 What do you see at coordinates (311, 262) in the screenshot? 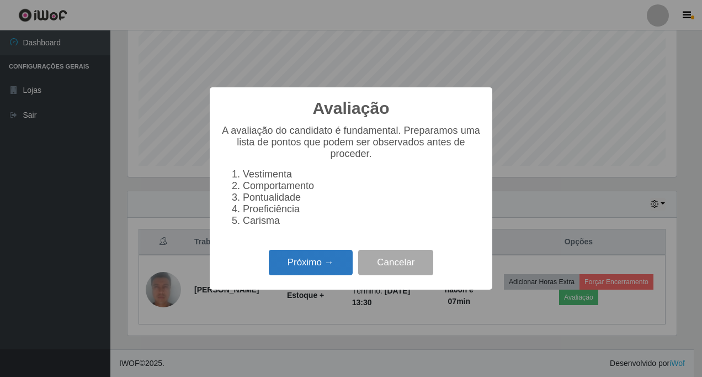
I see `button: Próximo →` at bounding box center [311, 262].